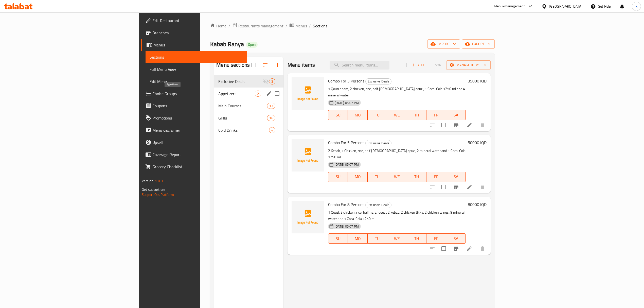 The width and height of the screenshot is (644, 308). What do you see at coordinates (417, 65) in the screenshot?
I see `button: Add` at bounding box center [417, 65].